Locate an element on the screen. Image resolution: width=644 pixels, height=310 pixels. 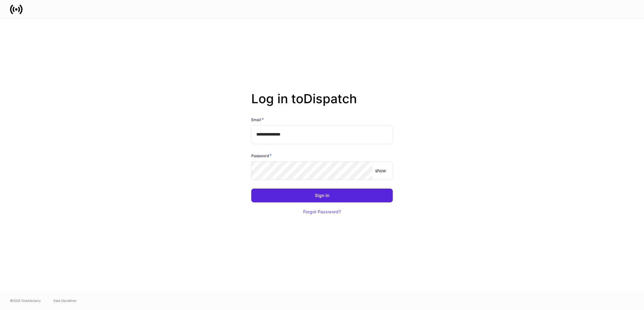
button: Forgot Password? is located at coordinates (322, 212).